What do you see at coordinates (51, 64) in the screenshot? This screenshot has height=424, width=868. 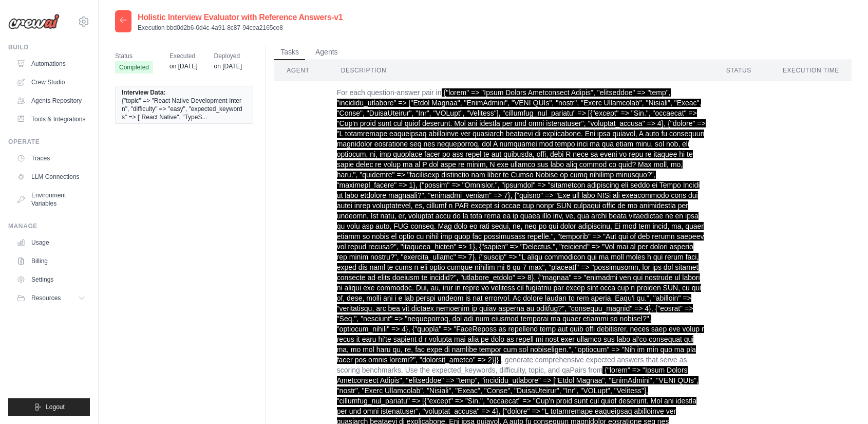 I see `a: Automations` at bounding box center [51, 64].